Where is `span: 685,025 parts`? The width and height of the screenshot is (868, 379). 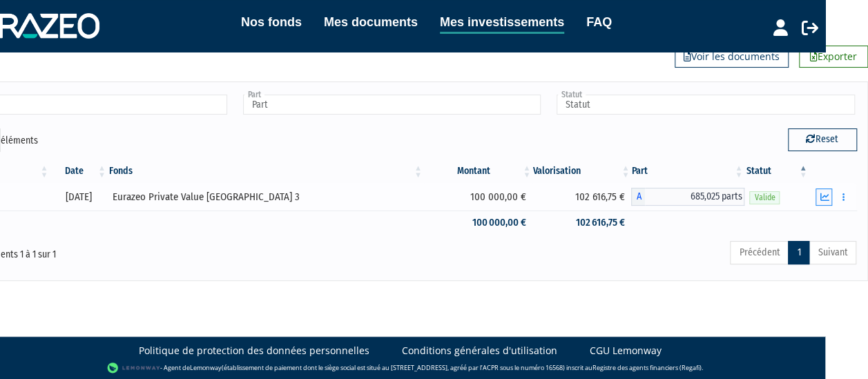 span: 685,025 parts is located at coordinates (694, 196).